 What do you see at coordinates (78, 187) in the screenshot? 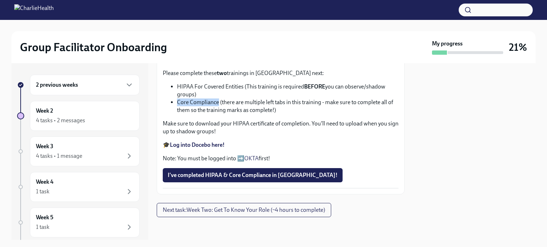
I see `a: Week 41 task` at bounding box center [78, 187].